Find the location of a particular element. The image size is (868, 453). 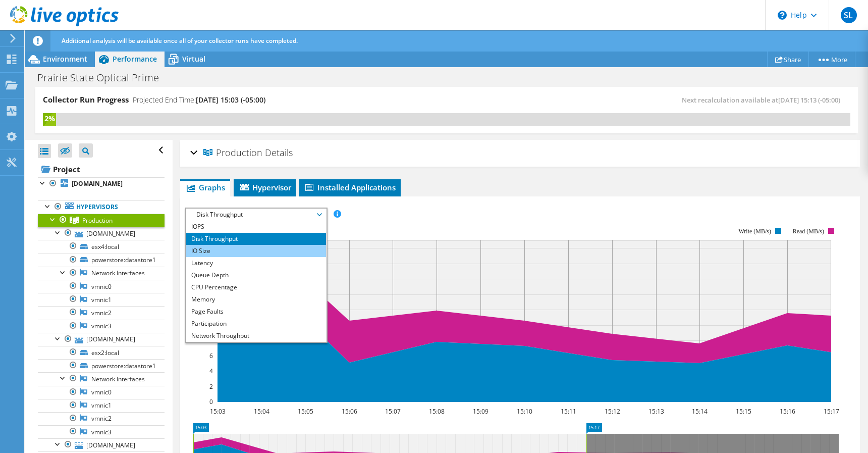

text: 0 is located at coordinates (211, 401).